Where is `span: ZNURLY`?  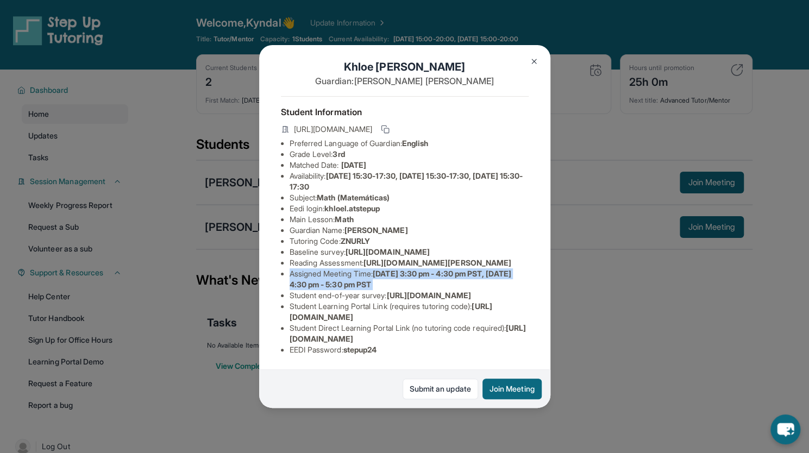
span: ZNURLY is located at coordinates (355, 241).